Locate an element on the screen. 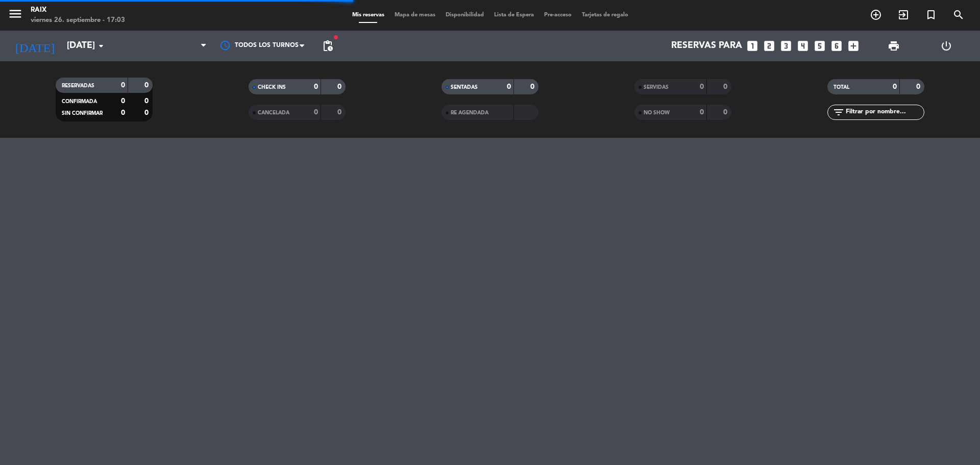  span: RESERVADAS is located at coordinates (78, 86).